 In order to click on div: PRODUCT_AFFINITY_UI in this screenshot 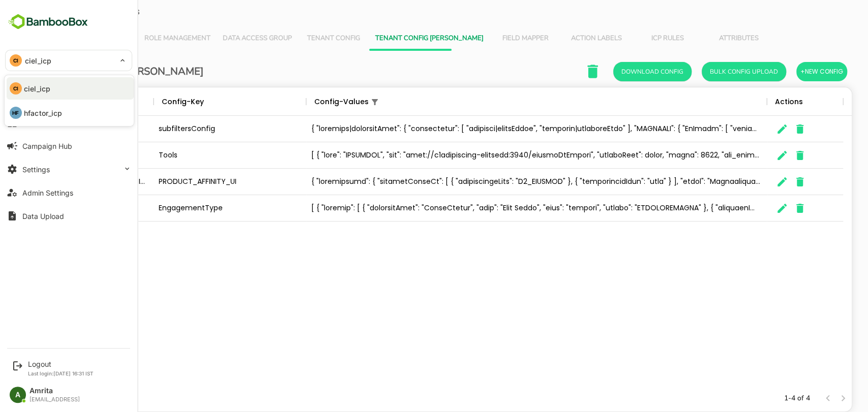, I will do `click(194, 182)`.